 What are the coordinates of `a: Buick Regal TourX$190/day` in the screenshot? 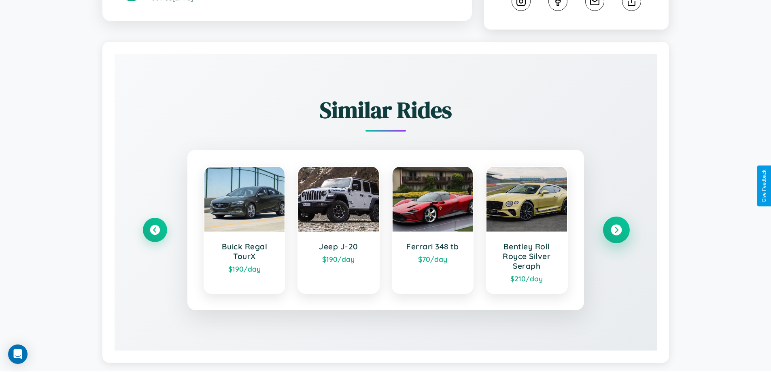 It's located at (244, 230).